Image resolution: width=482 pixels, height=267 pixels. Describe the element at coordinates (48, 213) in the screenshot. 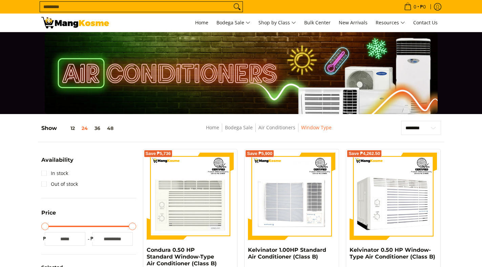

I see `span: Price` at that location.